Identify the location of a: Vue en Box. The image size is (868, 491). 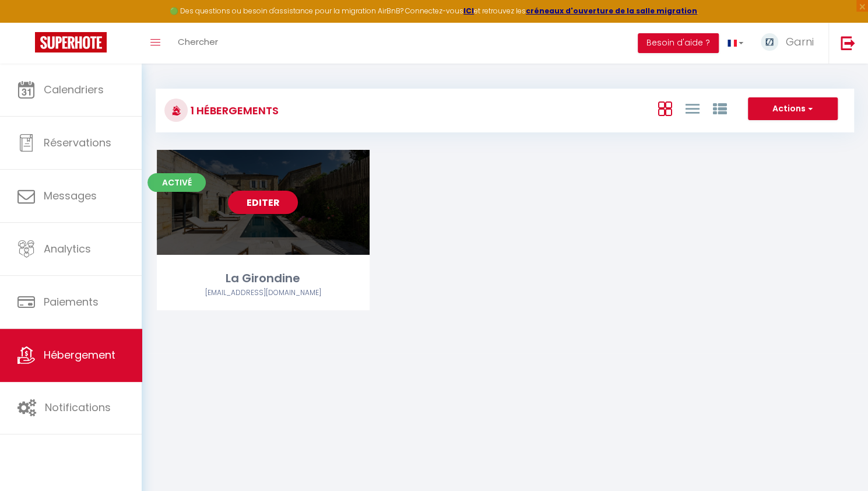
(664, 108).